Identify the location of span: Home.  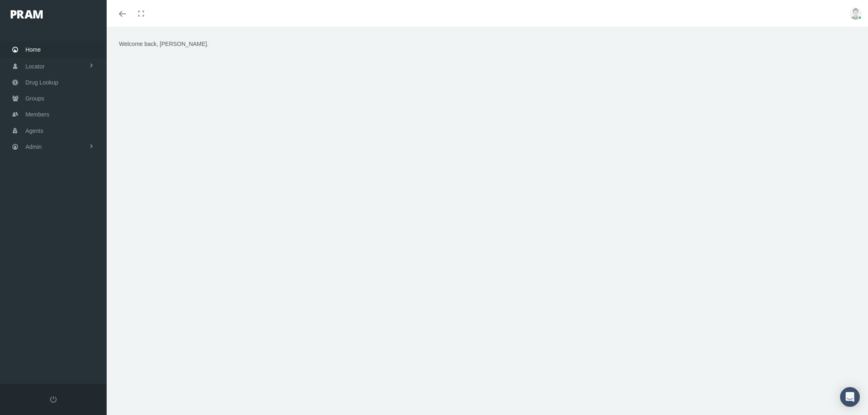
(33, 49).